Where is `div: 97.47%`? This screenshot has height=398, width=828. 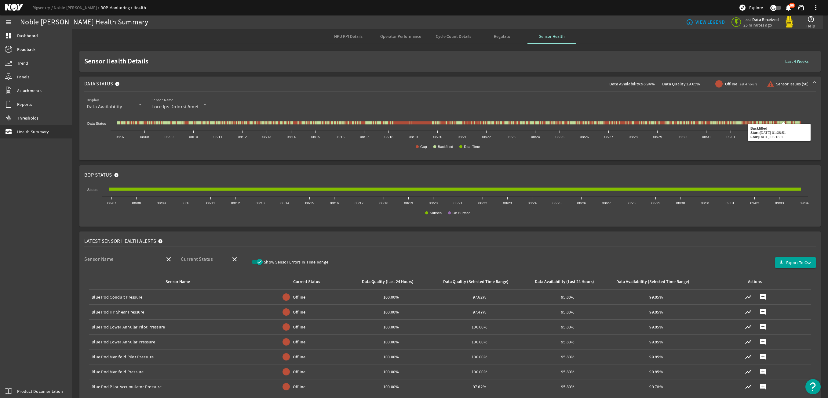
div: 97.47% is located at coordinates (479, 312).